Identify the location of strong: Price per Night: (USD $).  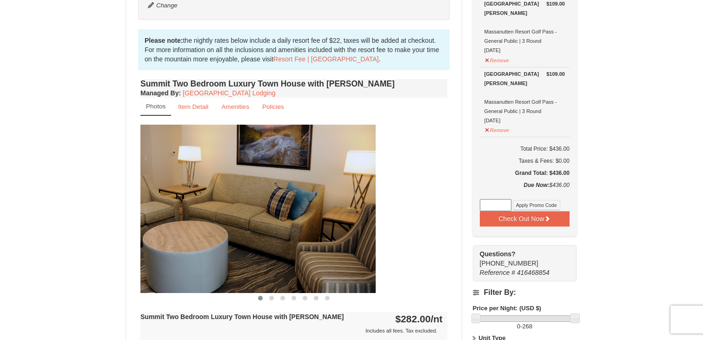
(507, 308).